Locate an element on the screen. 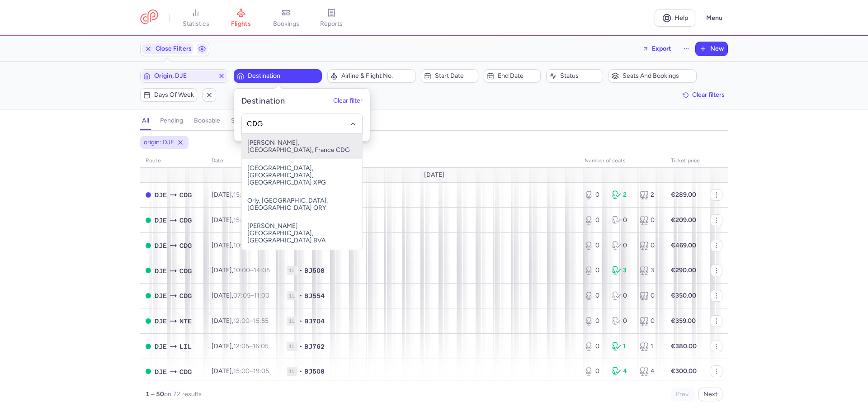 The image size is (868, 412). div: 2 is located at coordinates (649, 195).